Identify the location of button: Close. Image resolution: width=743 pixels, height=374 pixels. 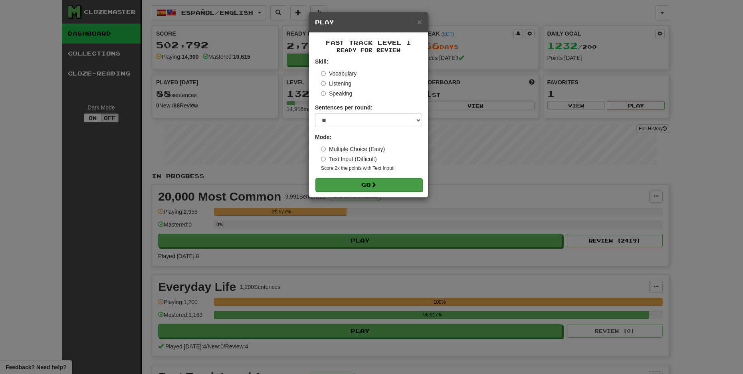
(420, 22).